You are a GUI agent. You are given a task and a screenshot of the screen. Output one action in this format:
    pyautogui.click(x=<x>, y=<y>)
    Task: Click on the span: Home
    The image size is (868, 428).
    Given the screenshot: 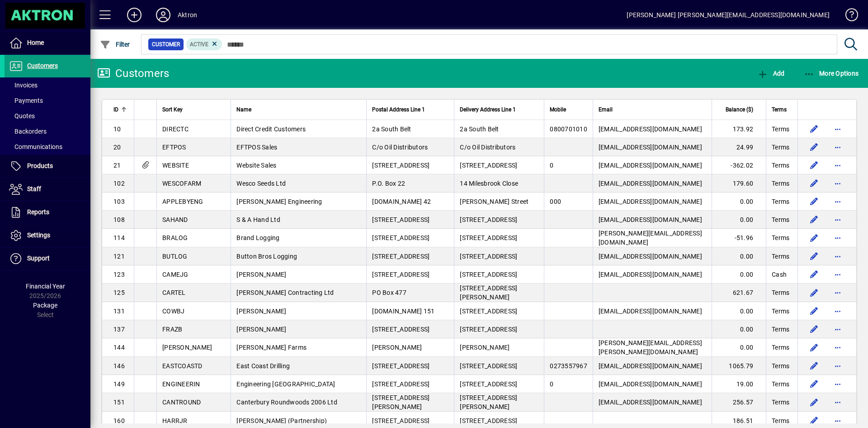 What is the action you would take?
    pyautogui.click(x=35, y=42)
    